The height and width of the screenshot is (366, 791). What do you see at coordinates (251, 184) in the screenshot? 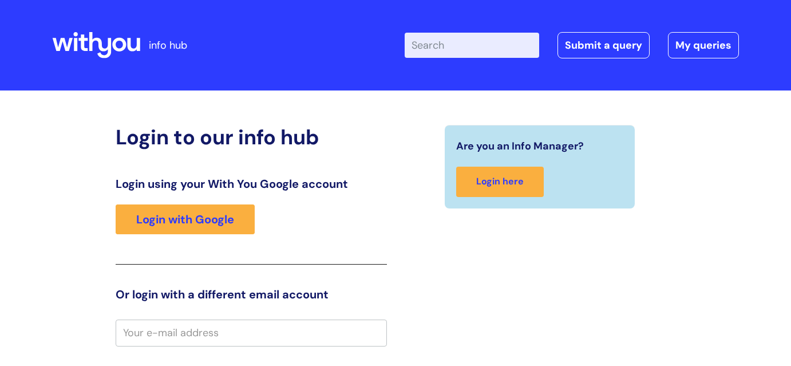
I see `h3: Login using your With You Google account` at bounding box center [251, 184].